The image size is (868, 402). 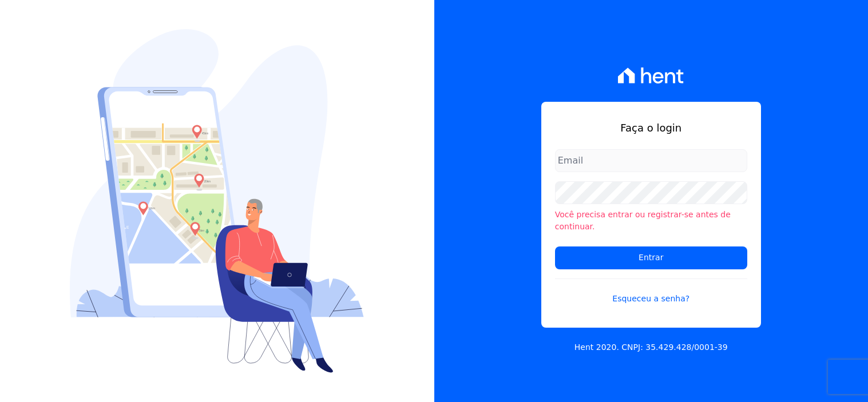 I want to click on a: Esqueceu a senha?, so click(x=651, y=292).